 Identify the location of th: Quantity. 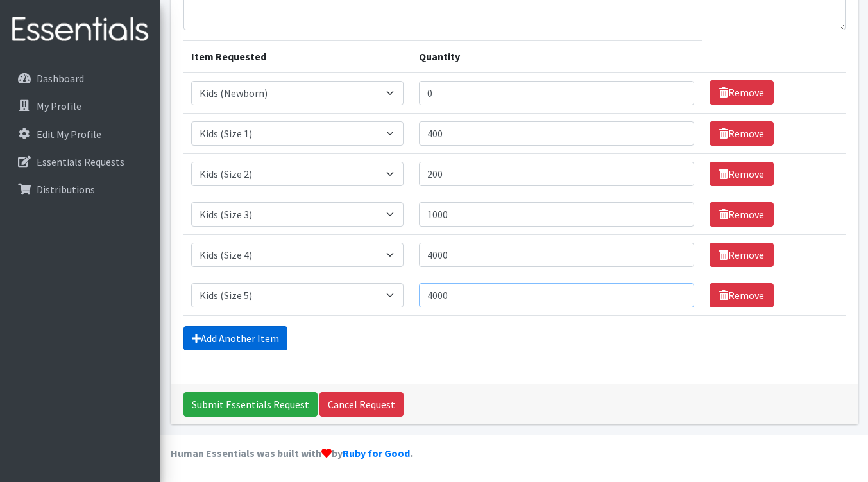
(556, 57).